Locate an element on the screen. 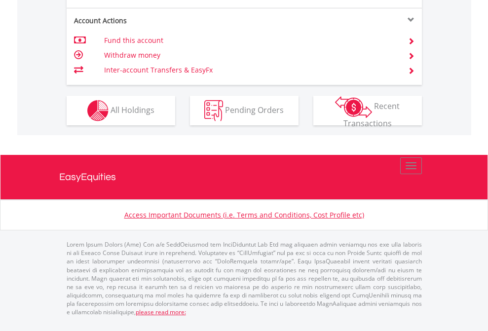 The height and width of the screenshot is (331, 488). a: EasyEquities is located at coordinates (244, 177).